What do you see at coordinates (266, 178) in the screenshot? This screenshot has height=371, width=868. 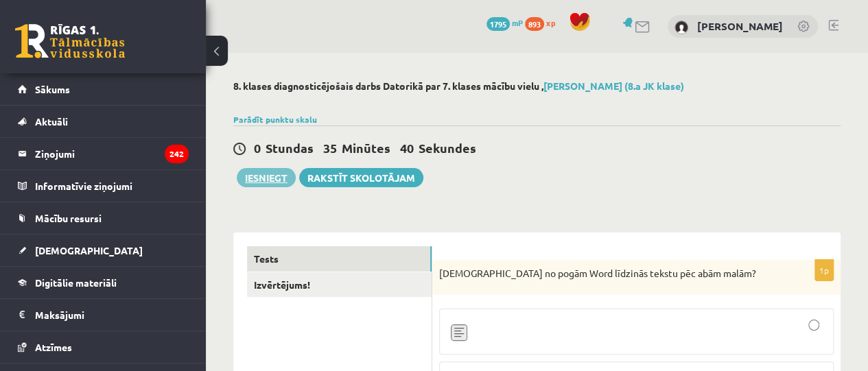 I see `button: Iesniegt` at bounding box center [266, 178].